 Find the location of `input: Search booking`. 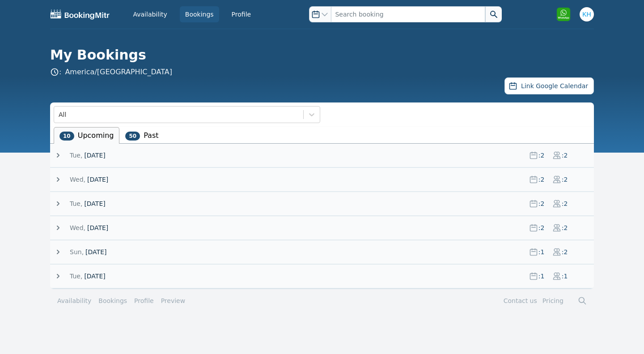

input: Search booking is located at coordinates (408, 14).